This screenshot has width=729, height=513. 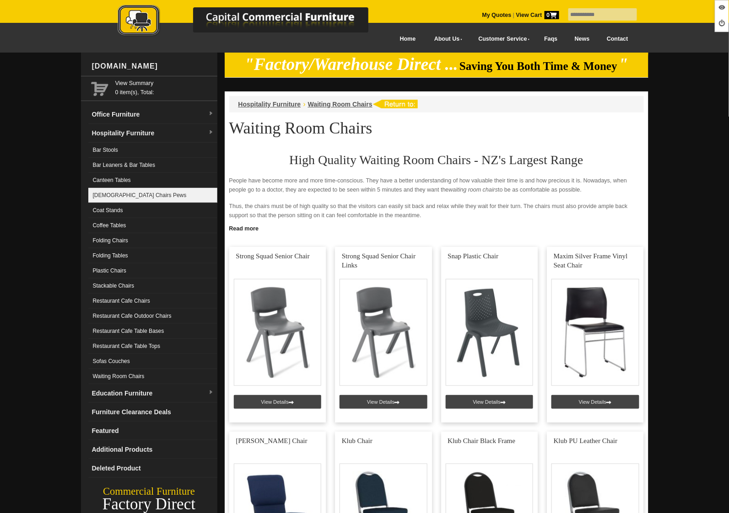 I want to click on a: Coat Stands, so click(x=153, y=210).